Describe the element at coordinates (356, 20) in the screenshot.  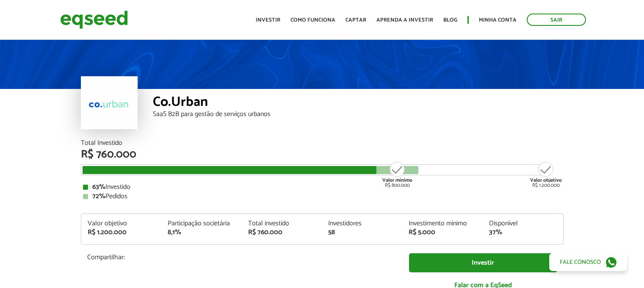
I see `a: Captar` at that location.